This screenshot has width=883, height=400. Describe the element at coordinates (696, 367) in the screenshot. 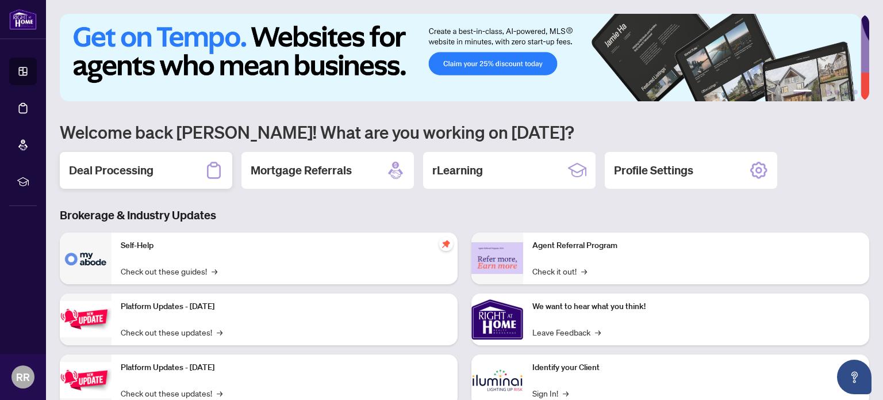

I see `p: Identify your Client` at that location.